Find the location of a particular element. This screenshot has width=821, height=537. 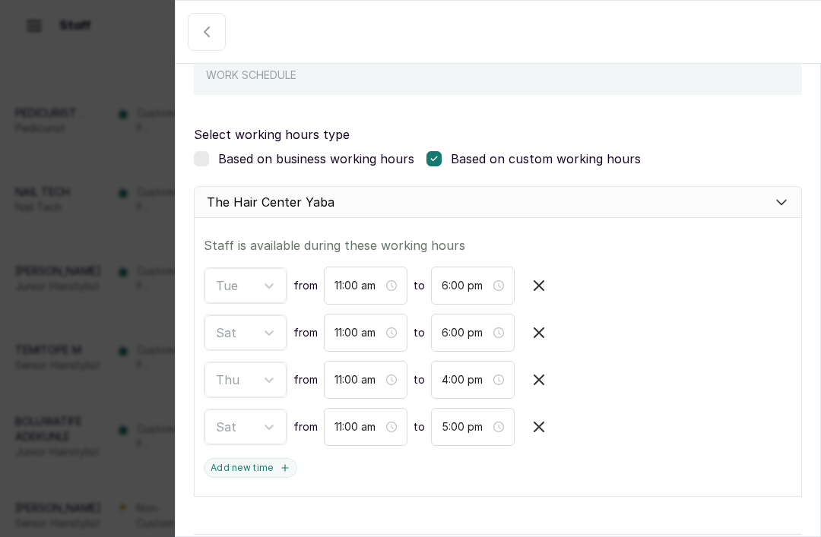

p: Based on business working hours is located at coordinates (316, 159).